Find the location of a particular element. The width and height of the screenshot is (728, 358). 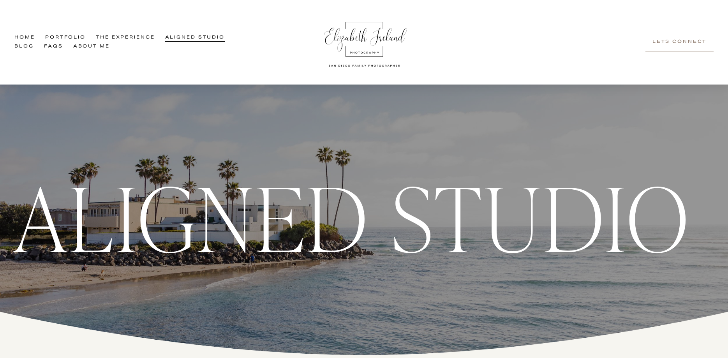

h2: Aligned Studio is located at coordinates (353, 215).